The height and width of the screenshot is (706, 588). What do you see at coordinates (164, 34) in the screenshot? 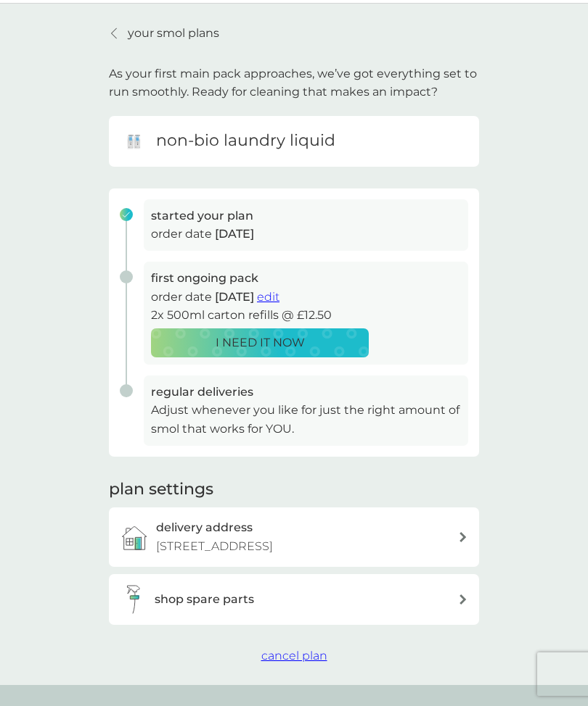
I see `a: your smol plans` at bounding box center [164, 34].